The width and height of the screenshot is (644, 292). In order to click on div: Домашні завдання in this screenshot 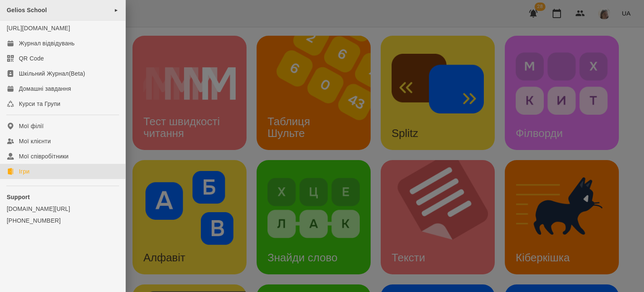, I will do `click(45, 89)`.